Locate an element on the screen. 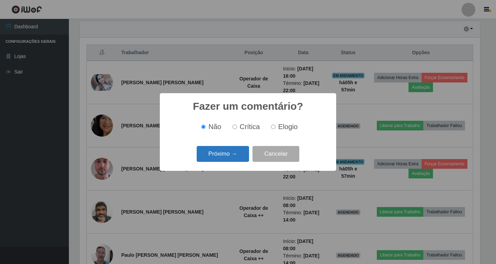  input: Elogio is located at coordinates (273, 126).